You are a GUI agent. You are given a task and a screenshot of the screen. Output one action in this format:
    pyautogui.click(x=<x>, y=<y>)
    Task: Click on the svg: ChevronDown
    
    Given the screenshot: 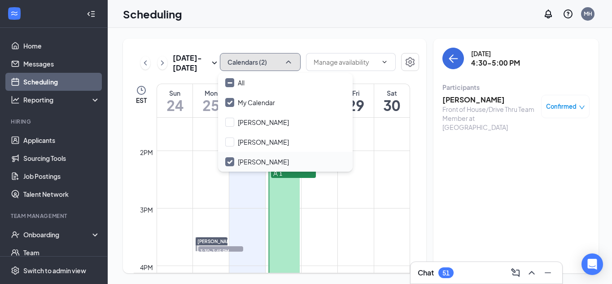 What is the action you would take?
    pyautogui.click(x=385, y=62)
    